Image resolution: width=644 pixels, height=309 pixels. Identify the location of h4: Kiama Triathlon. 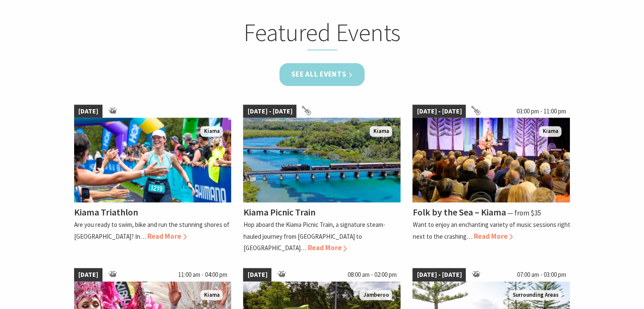
(106, 212).